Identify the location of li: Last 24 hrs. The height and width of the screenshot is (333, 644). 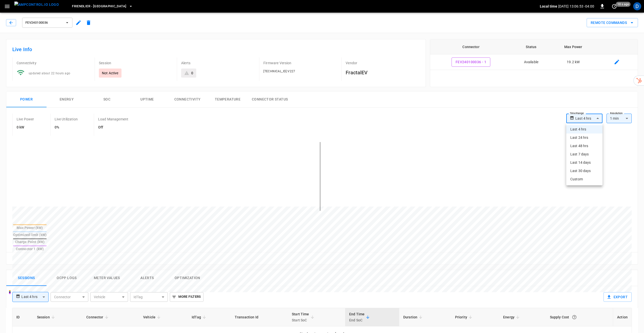
(585, 137).